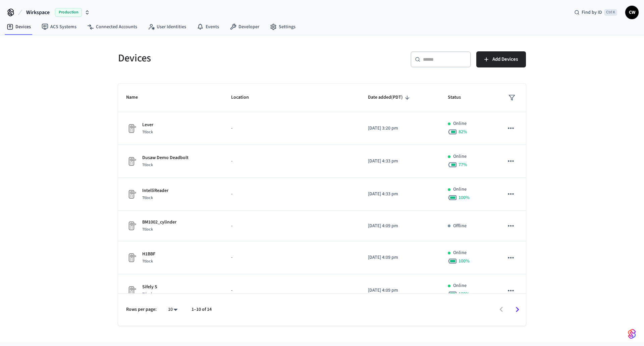 Image resolution: width=644 pixels, height=346 pixels. Describe the element at coordinates (389, 97) in the screenshot. I see `span: Date added(PDT)` at that location.